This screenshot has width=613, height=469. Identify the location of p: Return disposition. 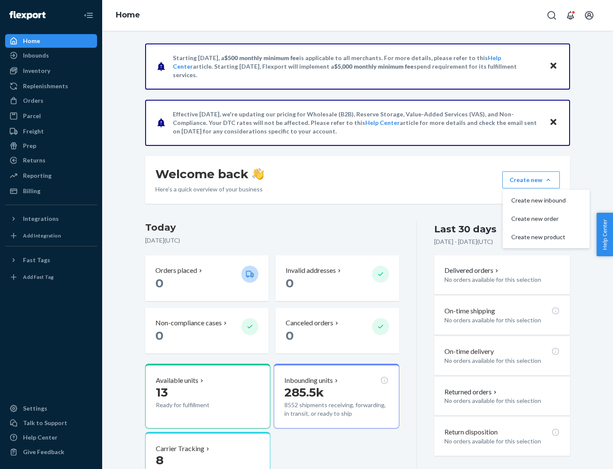
(471, 431).